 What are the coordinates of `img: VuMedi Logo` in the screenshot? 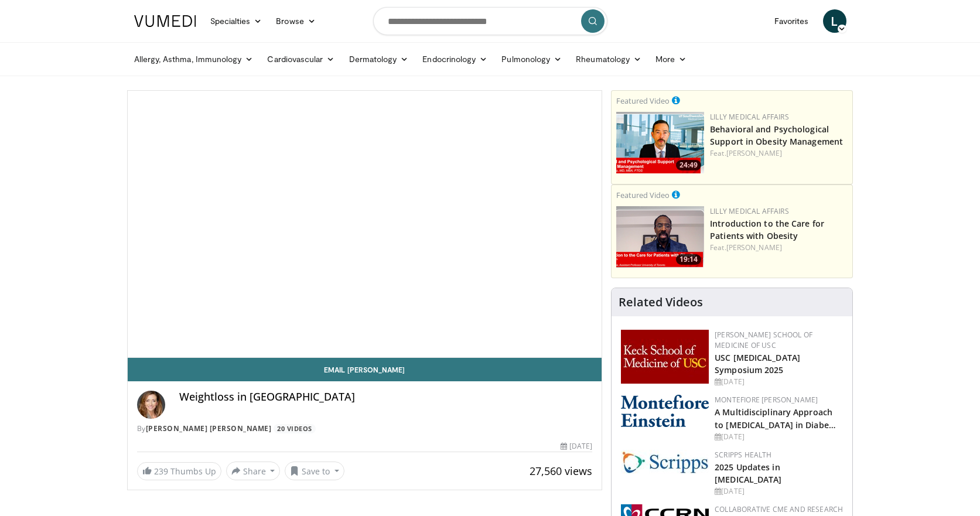 It's located at (165, 21).